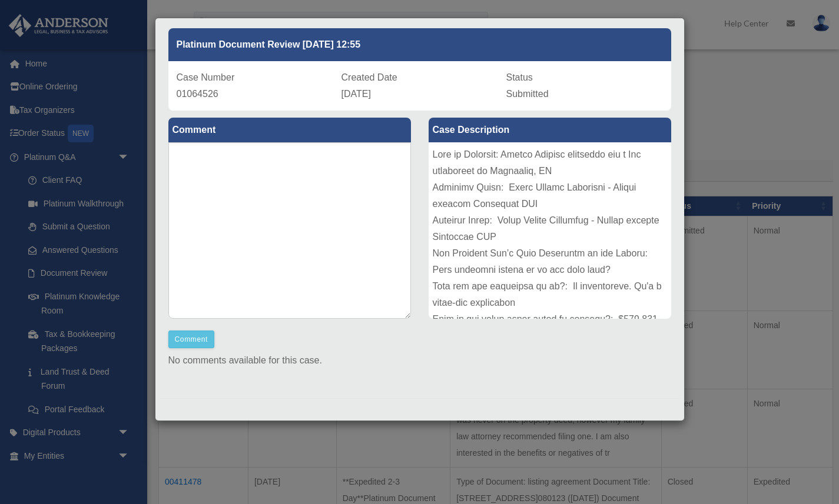 This screenshot has width=839, height=504. What do you see at coordinates (205, 77) in the screenshot?
I see `span: Case Number` at bounding box center [205, 77].